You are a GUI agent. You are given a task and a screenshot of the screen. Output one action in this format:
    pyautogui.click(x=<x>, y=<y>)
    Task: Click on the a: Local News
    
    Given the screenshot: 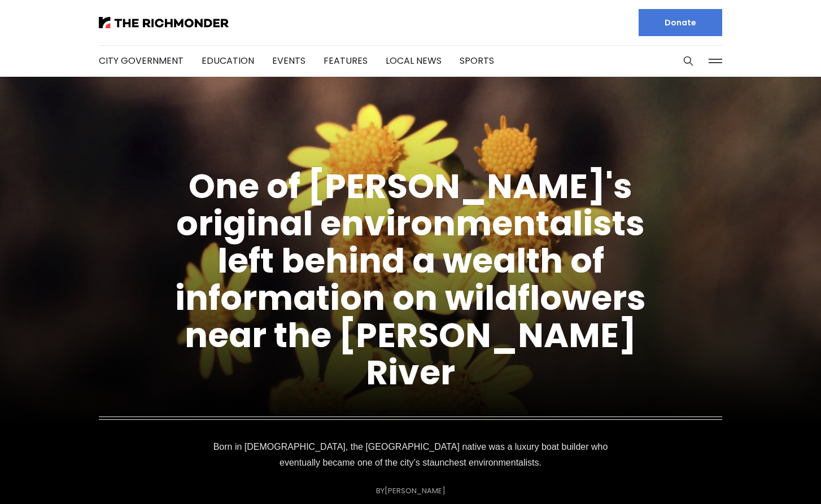 What is the action you would take?
    pyautogui.click(x=414, y=60)
    